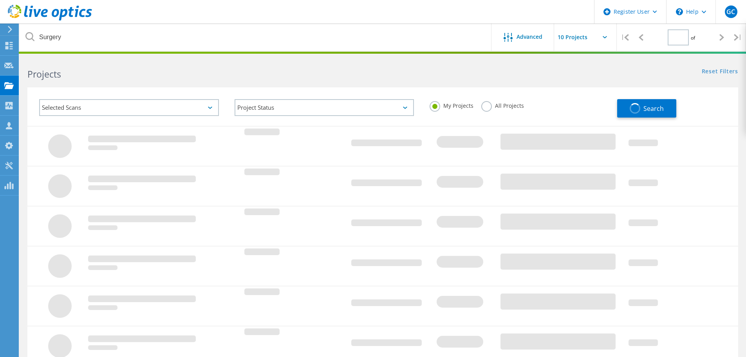 The width and height of the screenshot is (746, 357). Describe the element at coordinates (50, 19) in the screenshot. I see `a: Live Optics Dashboard` at that location.